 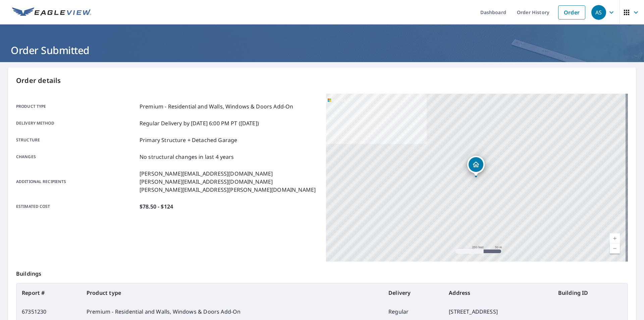 What do you see at coordinates (76, 107) in the screenshot?
I see `p: Product type` at bounding box center [76, 107].